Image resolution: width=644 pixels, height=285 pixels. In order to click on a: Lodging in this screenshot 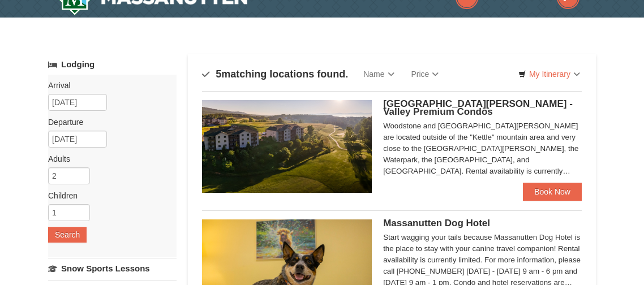, I will do `click(112, 64)`.